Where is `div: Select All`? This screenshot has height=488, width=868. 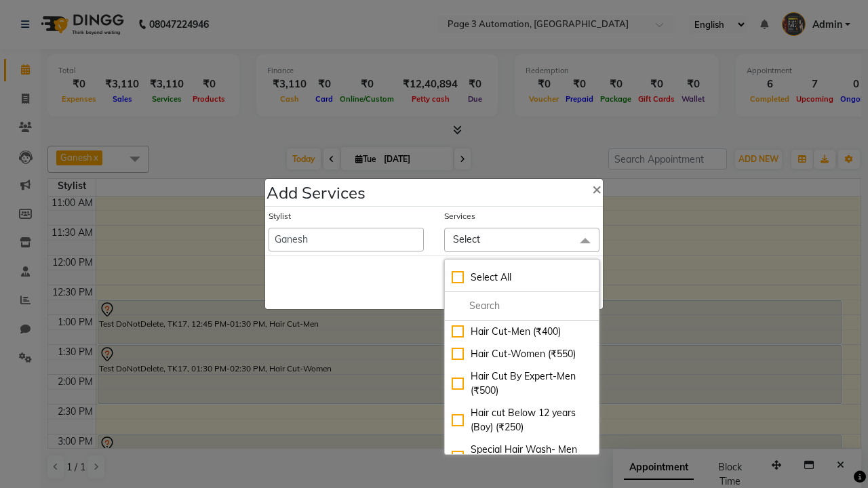
div: Select All is located at coordinates (522, 277).